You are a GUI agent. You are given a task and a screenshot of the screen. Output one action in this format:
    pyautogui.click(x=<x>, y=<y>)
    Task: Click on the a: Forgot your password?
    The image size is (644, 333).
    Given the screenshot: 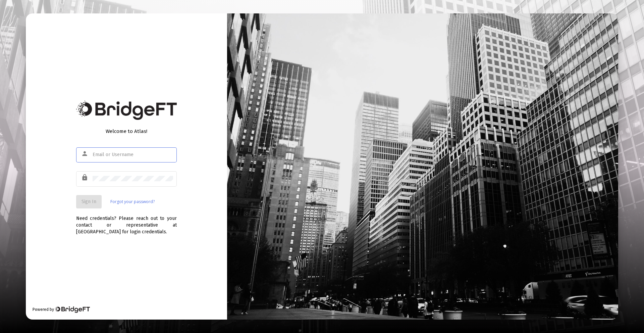 What is the action you would take?
    pyautogui.click(x=133, y=202)
    